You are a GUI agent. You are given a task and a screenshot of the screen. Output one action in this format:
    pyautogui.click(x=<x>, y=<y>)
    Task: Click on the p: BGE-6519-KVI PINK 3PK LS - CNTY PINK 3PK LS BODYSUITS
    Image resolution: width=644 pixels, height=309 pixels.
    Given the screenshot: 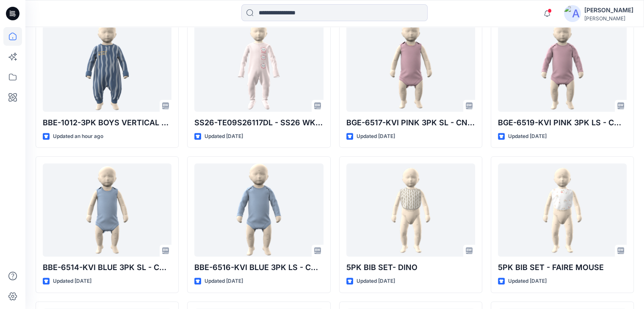 What is the action you would take?
    pyautogui.click(x=562, y=123)
    